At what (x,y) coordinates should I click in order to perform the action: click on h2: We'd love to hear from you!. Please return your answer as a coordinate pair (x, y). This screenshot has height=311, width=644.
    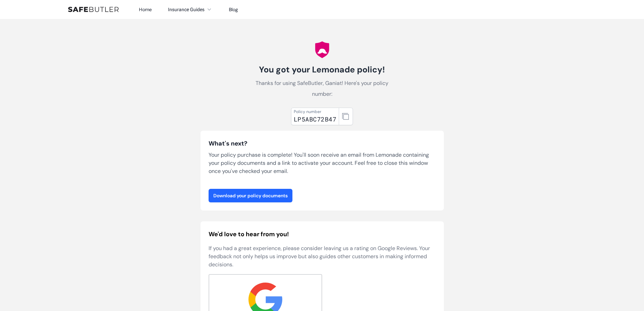
    Looking at the image, I should click on (322, 234).